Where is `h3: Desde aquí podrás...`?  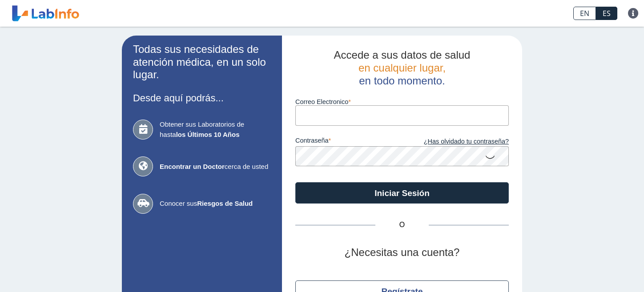 h3: Desde aquí podrás... is located at coordinates (202, 98).